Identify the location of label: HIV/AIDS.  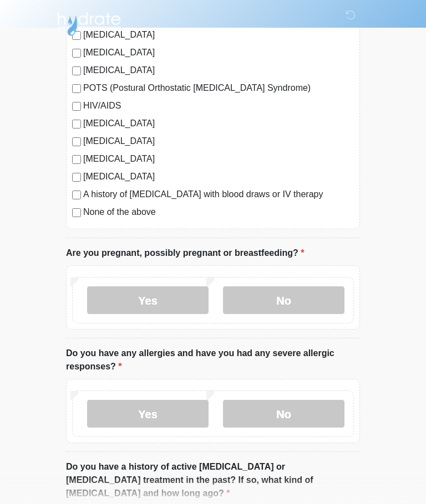
(218, 106).